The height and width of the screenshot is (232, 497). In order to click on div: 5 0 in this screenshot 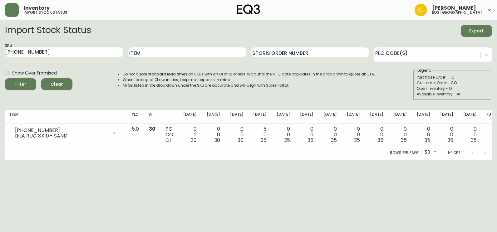, I will do `click(260, 135)`.